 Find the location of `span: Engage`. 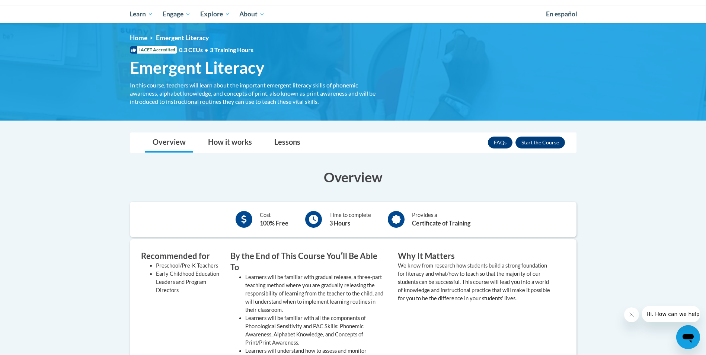

span: Engage is located at coordinates (176, 14).